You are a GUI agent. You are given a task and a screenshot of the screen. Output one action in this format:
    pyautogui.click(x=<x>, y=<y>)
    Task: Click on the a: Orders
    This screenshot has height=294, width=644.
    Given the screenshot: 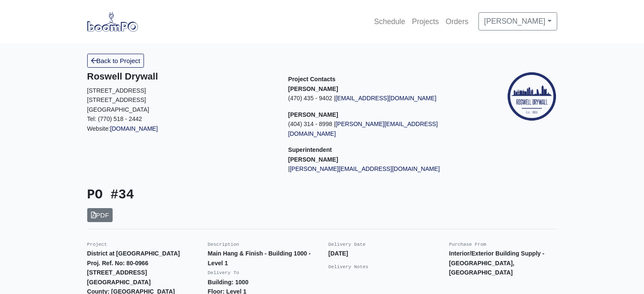 What is the action you would take?
    pyautogui.click(x=457, y=22)
    